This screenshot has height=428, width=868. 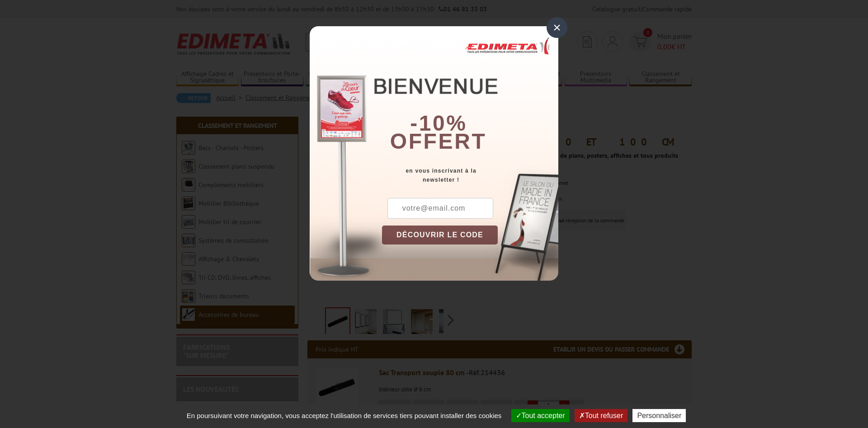 What do you see at coordinates (659, 415) in the screenshot?
I see `button: Personnaliser (fenêtre modale)` at bounding box center [659, 415].